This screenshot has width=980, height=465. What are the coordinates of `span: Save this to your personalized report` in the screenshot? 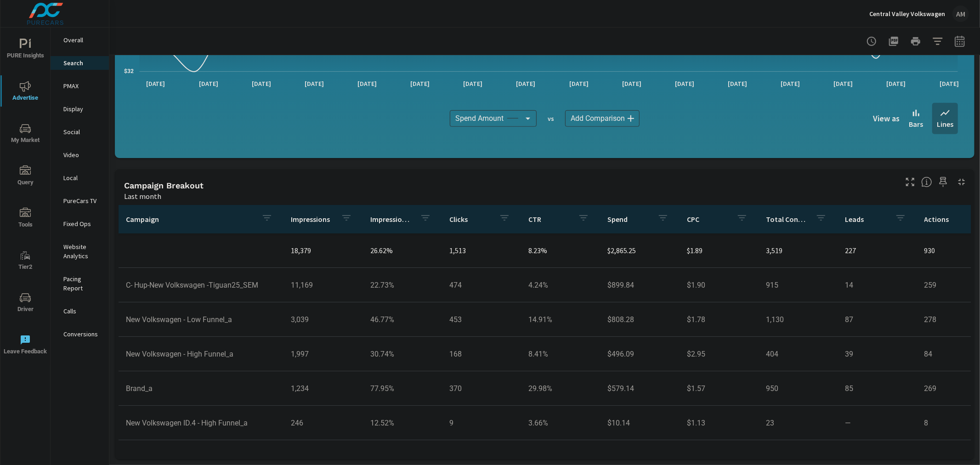 It's located at (944, 182).